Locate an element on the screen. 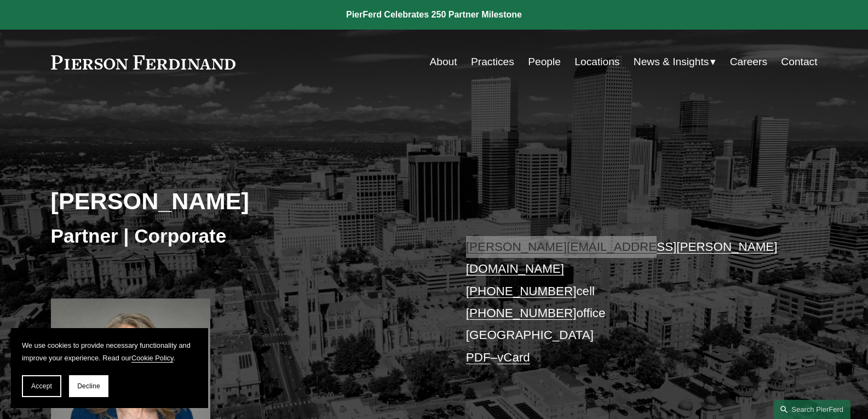 The image size is (868, 419). a: About is located at coordinates (443, 62).